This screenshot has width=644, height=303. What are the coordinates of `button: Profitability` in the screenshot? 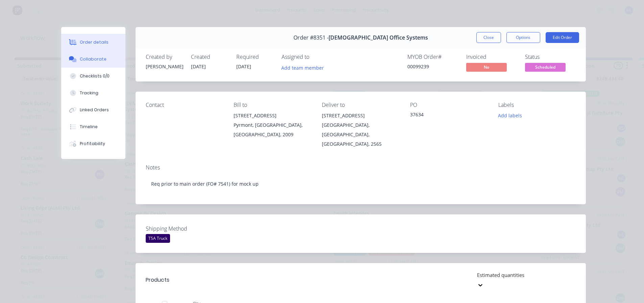 It's located at (93, 144).